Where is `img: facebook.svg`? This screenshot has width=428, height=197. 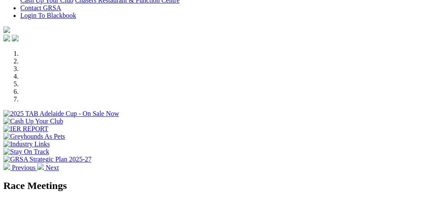 img: facebook.svg is located at coordinates (7, 38).